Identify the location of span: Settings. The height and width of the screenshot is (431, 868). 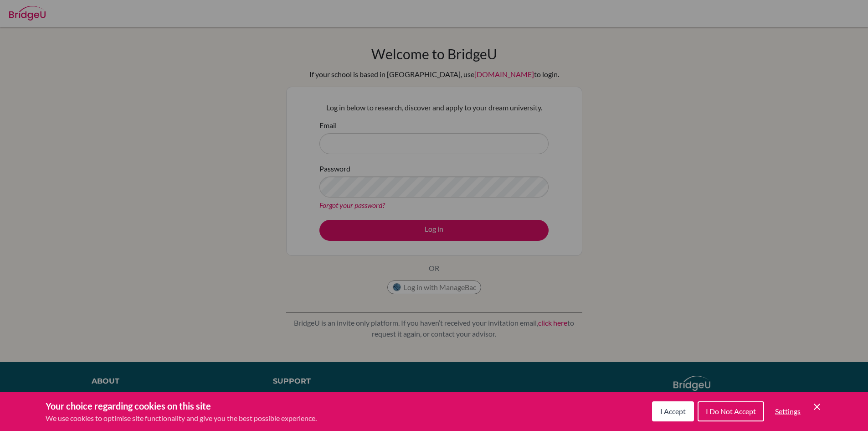
(788, 411).